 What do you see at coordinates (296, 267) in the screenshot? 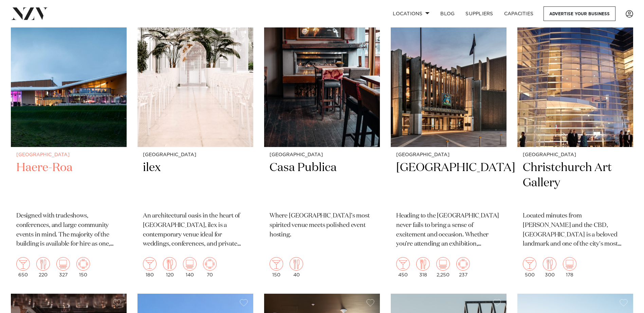
I see `div: 40` at bounding box center [296, 267].